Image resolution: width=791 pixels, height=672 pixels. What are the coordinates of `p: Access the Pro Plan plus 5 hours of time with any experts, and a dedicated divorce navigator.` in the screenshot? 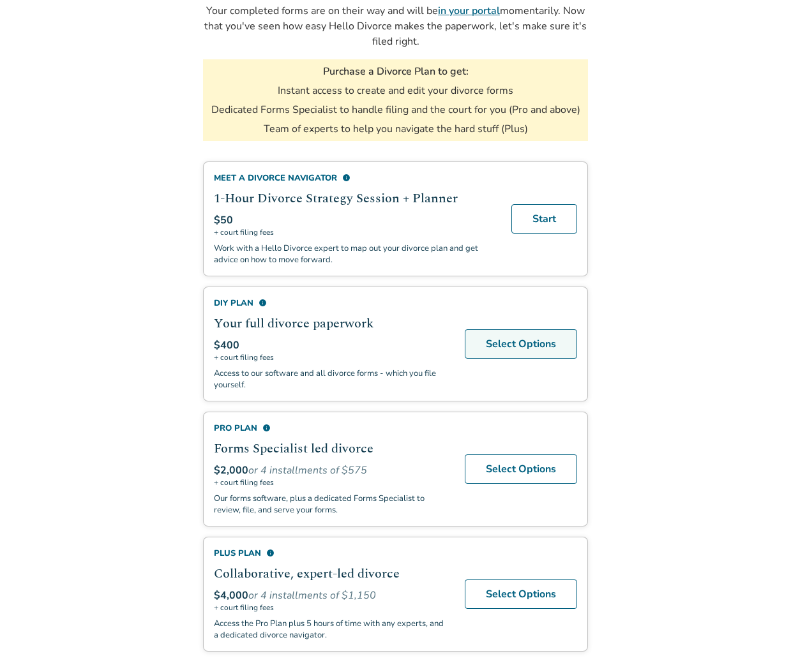 It's located at (331, 629).